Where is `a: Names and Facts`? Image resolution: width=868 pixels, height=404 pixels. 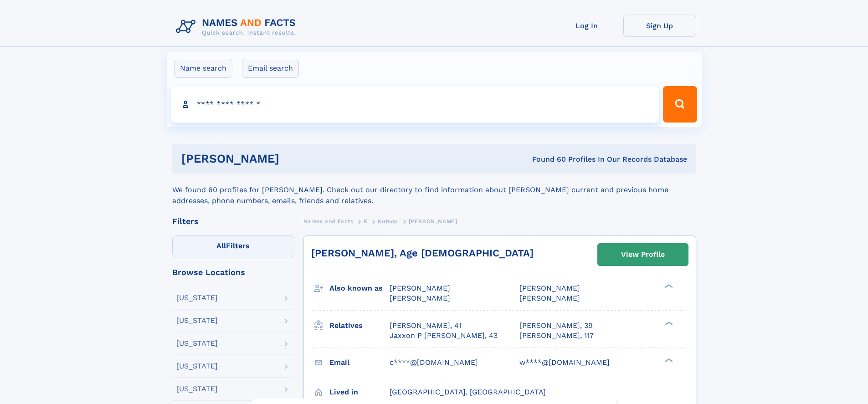
a: Names and Facts is located at coordinates (329, 221).